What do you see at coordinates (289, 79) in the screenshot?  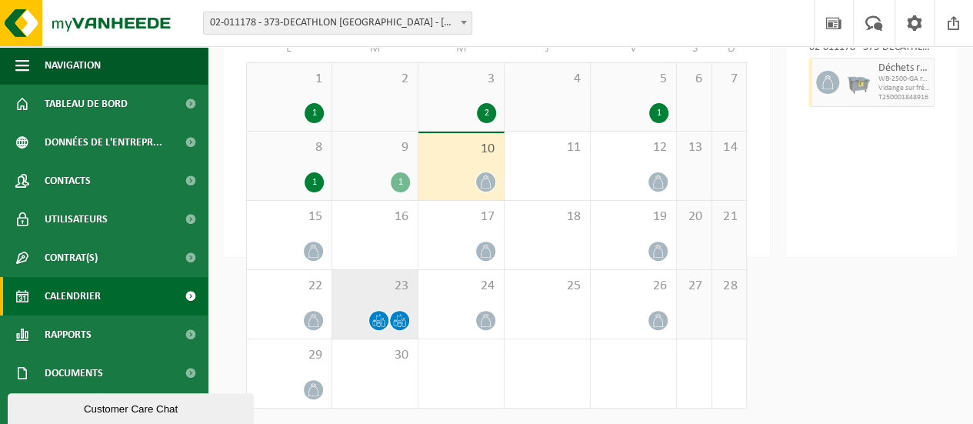 I see `span: 1` at bounding box center [289, 79].